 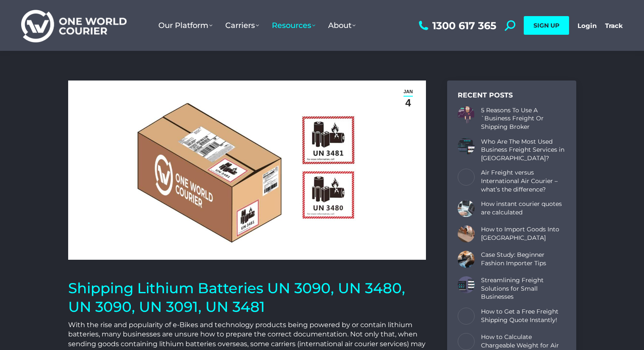 I want to click on a: Air Freight versus International Air Courier – what’s the difference?, so click(x=523, y=181).